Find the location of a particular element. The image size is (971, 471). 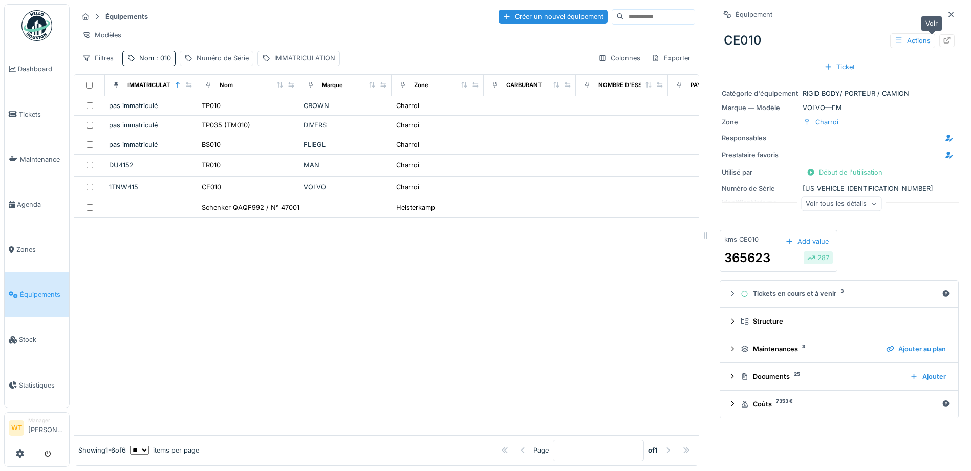

div: TR010 is located at coordinates (211, 165).